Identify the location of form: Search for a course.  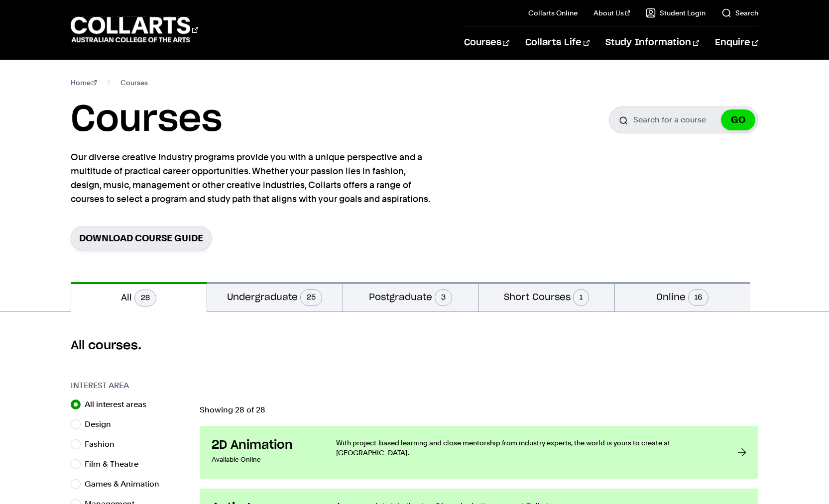
(683, 120).